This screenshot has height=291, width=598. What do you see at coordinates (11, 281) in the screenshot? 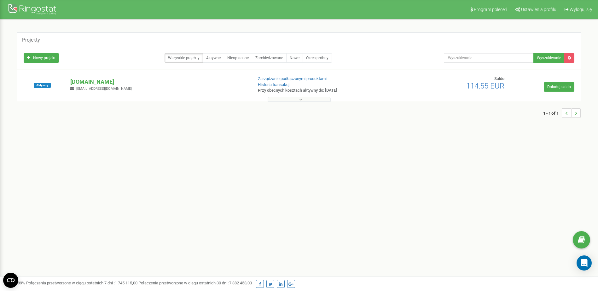
I see `button: Open CMP widget` at bounding box center [11, 281].